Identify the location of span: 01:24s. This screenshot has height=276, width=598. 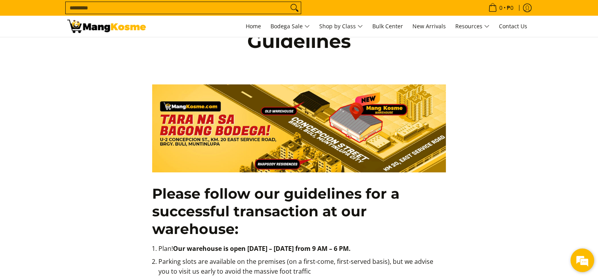
(127, 85).